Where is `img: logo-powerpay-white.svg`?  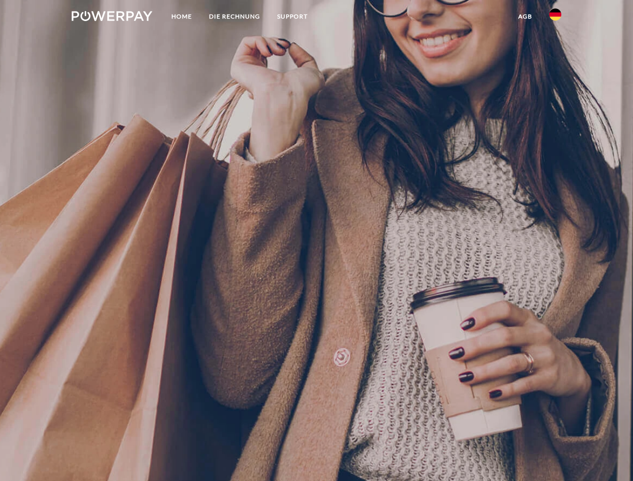
img: logo-powerpay-white.svg is located at coordinates (112, 16).